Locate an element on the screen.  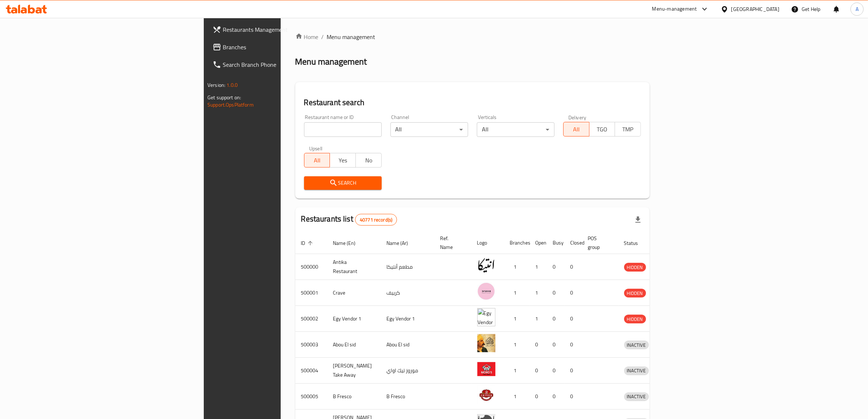
button: TMP is located at coordinates (628, 129).